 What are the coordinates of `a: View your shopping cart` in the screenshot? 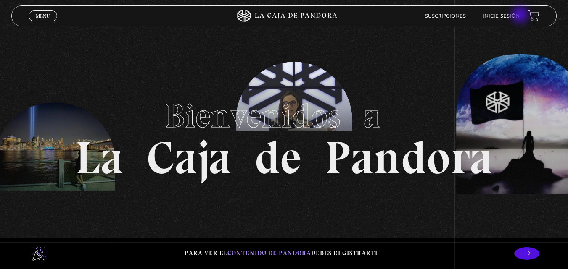 It's located at (533, 16).